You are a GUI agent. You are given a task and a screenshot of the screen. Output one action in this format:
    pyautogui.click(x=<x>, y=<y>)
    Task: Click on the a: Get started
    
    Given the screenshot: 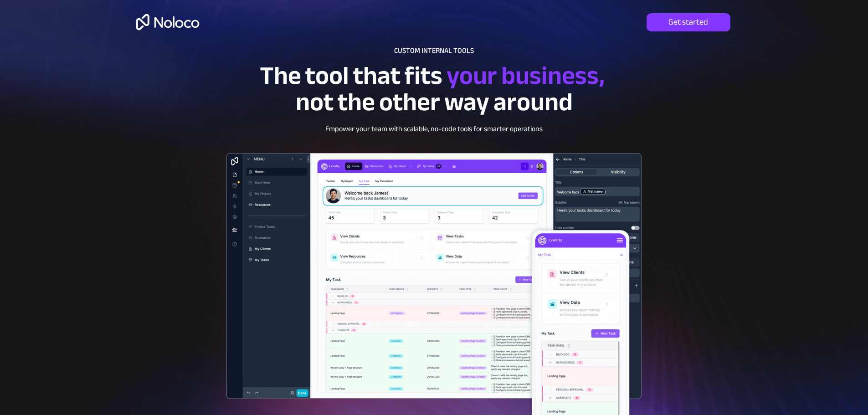 What is the action you would take?
    pyautogui.click(x=689, y=22)
    